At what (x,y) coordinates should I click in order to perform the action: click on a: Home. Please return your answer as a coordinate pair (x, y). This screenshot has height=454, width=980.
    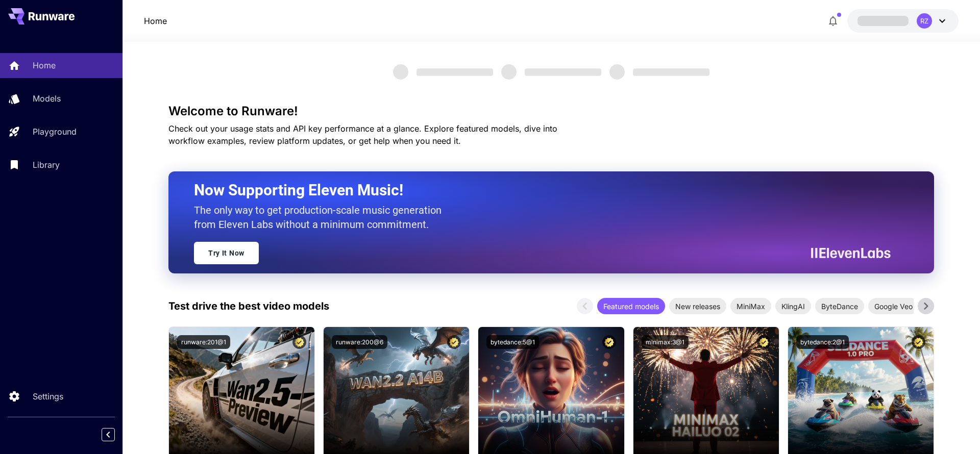
    Looking at the image, I should click on (155, 21).